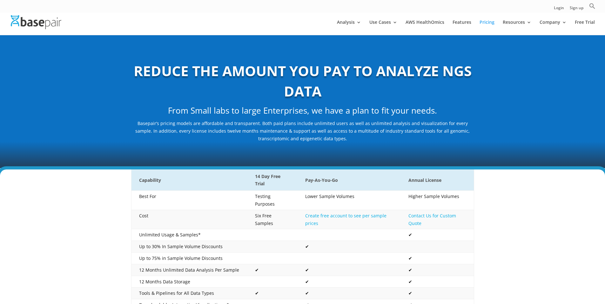 The image size is (605, 304). Describe the element at coordinates (438, 201) in the screenshot. I see `td: Higher Sample Volumes` at that location.